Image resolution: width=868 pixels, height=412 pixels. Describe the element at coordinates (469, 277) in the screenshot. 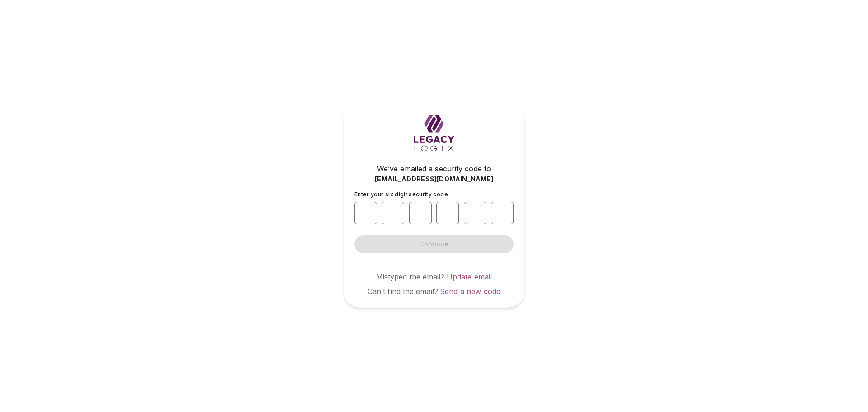

I see `a: Update email` at that location.